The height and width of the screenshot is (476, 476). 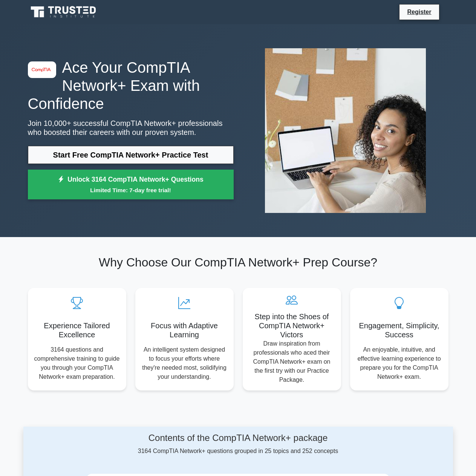 I want to click on p: An enjoyable, intuitive, and effective learning experience to prepare you for the CompTIA Network..., so click(x=399, y=363).